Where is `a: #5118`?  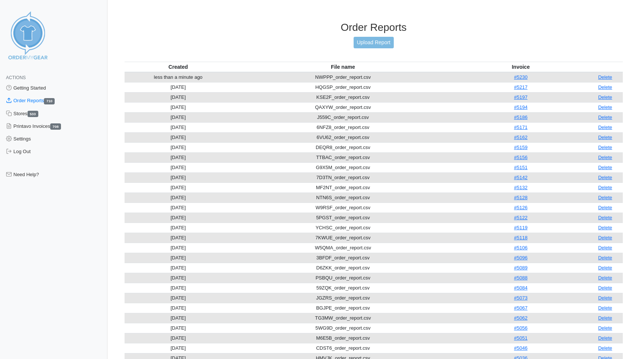
a: #5118 is located at coordinates (520, 238).